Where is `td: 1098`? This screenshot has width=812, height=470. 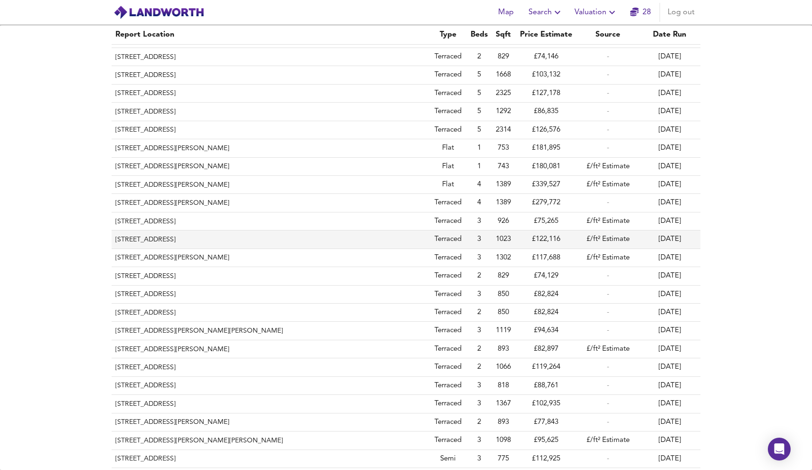 td: 1098 is located at coordinates (503, 440).